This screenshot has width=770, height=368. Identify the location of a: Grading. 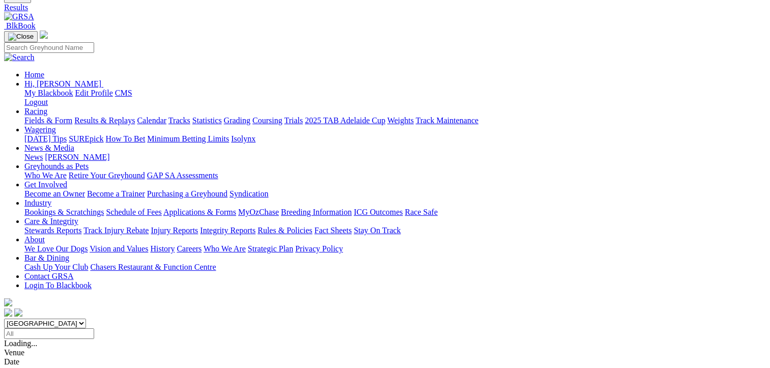
(237, 120).